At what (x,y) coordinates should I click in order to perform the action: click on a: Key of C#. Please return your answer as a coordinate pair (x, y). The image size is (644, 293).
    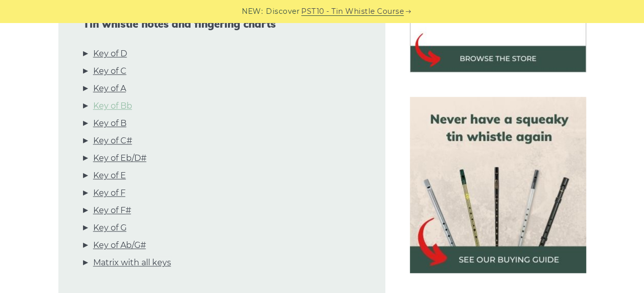
    Looking at the image, I should click on (113, 141).